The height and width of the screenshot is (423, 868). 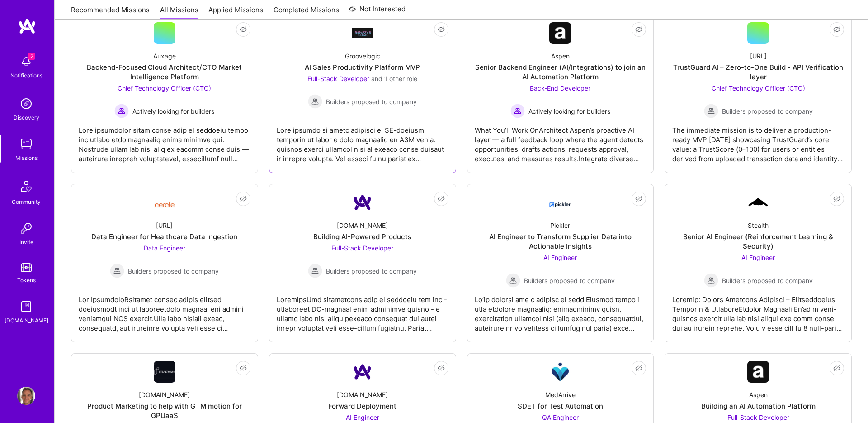 What do you see at coordinates (759, 72) in the screenshot?
I see `div: TrustGuard AI – Zero-to-One Build - API Verification layer` at bounding box center [759, 72].